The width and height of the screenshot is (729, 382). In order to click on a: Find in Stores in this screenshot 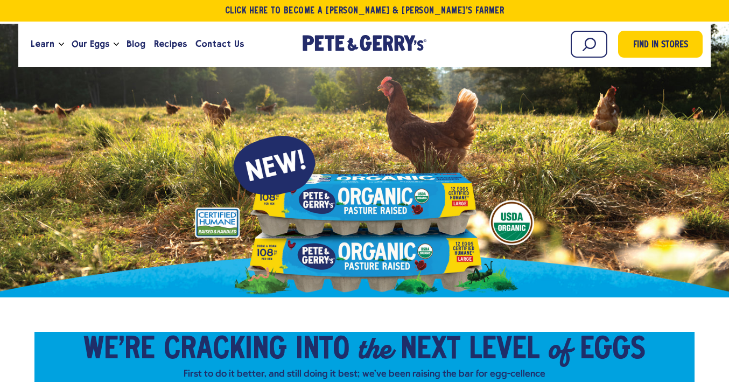, I will do `click(660, 44)`.